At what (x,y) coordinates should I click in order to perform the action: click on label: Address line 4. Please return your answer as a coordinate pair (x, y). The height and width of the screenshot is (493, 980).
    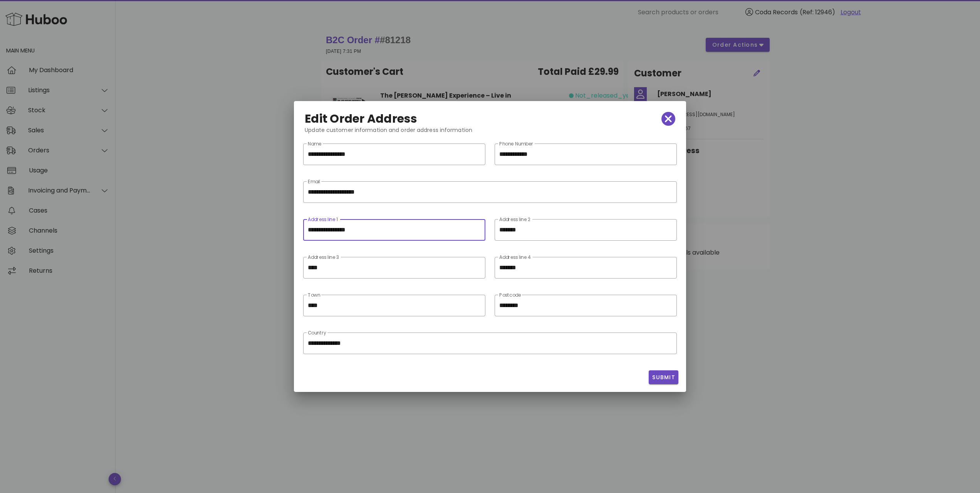
    Looking at the image, I should click on (515, 257).